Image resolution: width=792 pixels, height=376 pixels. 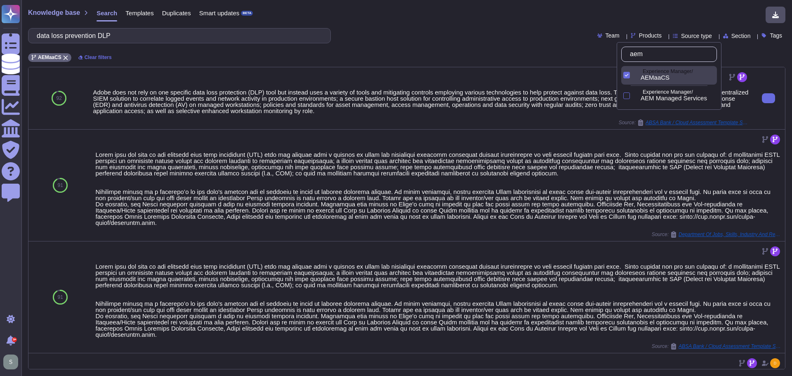 I want to click on span: Templates, so click(x=140, y=13).